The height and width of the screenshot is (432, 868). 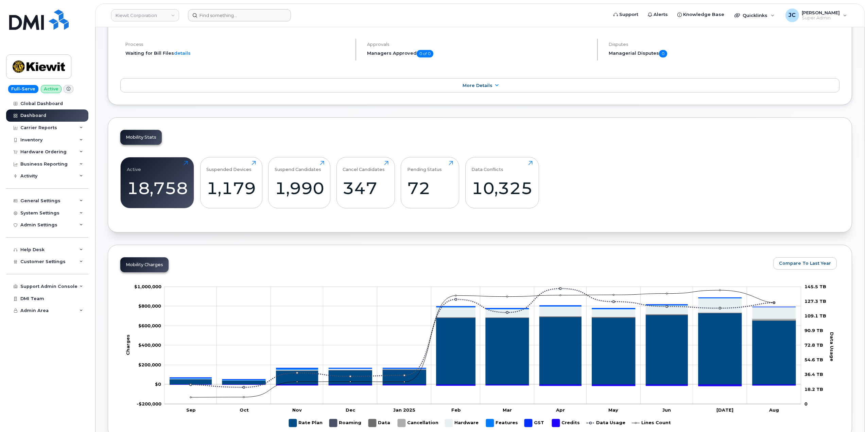 I want to click on g: Roaming, so click(x=345, y=423).